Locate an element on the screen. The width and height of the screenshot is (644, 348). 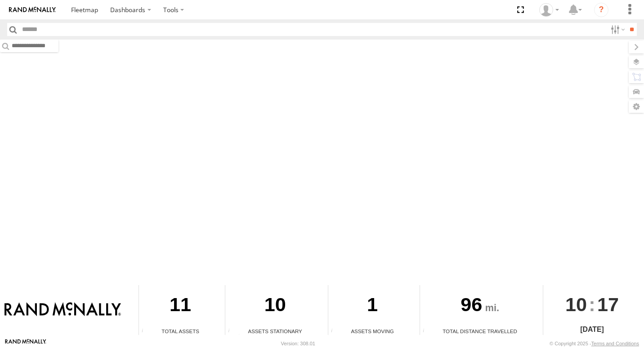
label: Search Filter Options is located at coordinates (617, 29).